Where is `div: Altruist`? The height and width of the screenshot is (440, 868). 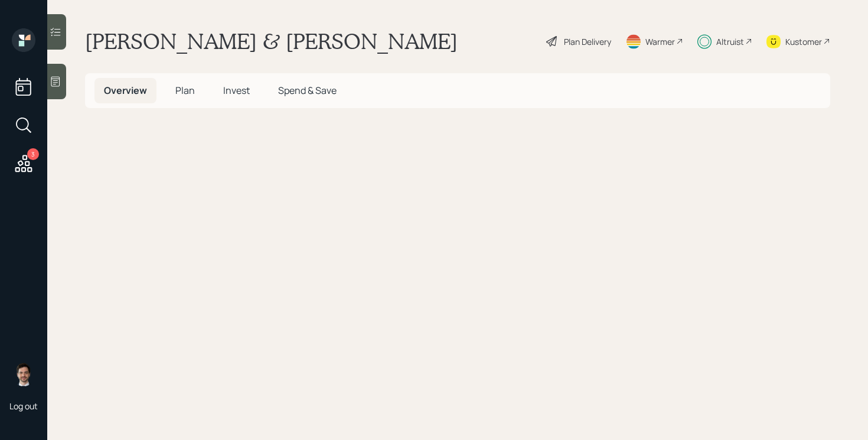 div: Altruist is located at coordinates (730, 41).